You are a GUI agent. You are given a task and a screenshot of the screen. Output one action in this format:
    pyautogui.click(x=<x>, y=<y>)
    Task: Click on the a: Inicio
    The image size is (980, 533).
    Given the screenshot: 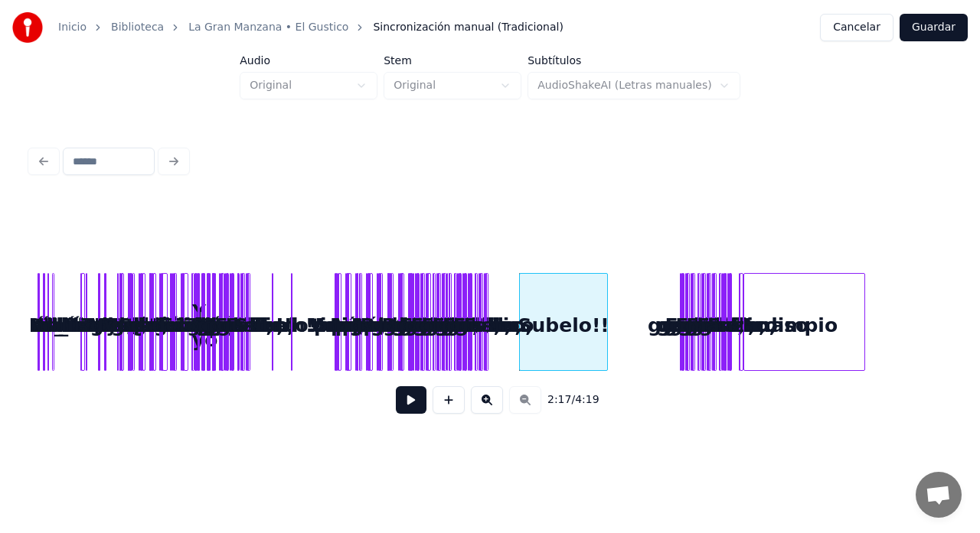 What is the action you would take?
    pyautogui.click(x=72, y=28)
    